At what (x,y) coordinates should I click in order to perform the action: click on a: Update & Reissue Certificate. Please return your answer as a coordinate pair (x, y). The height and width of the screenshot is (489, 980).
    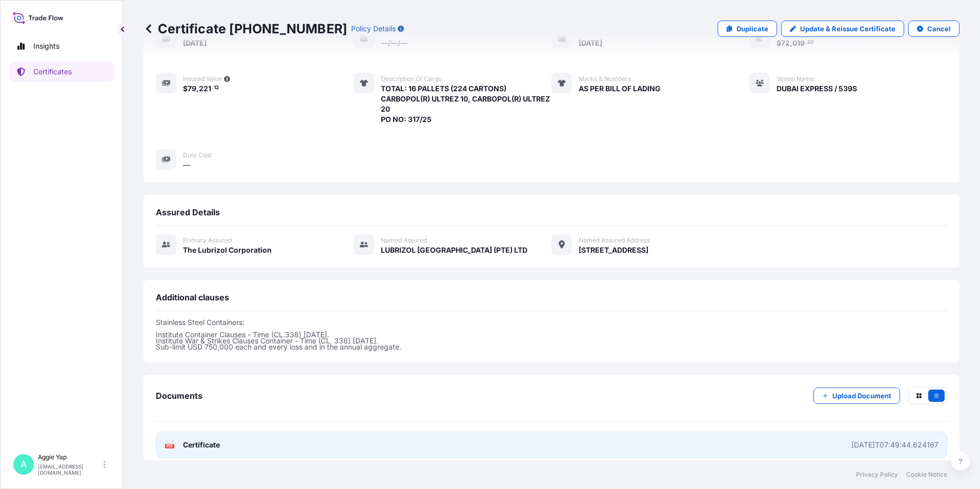
    Looking at the image, I should click on (843, 28).